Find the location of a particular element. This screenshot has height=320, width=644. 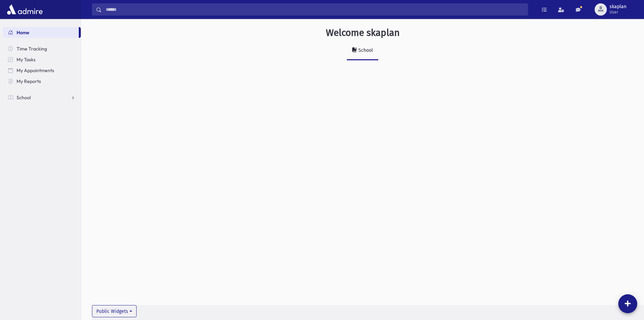

span: My Tasks is located at coordinates (26, 59).